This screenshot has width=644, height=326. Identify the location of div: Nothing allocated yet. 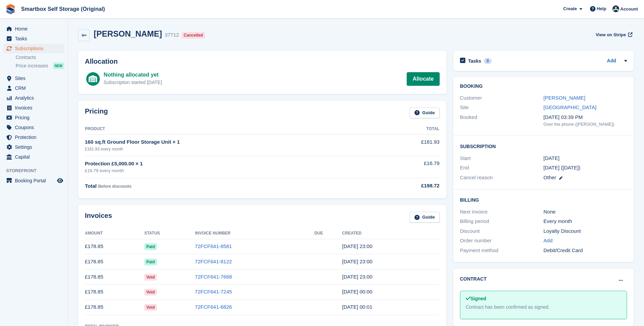
(133, 75).